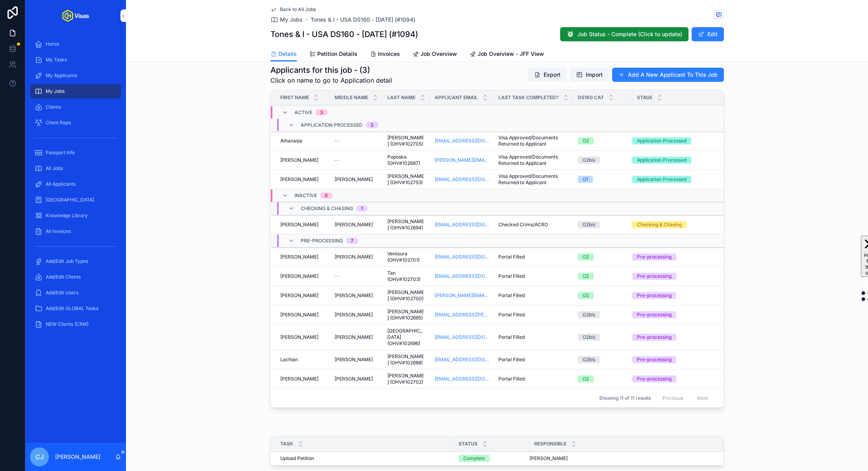 This screenshot has width=868, height=471. What do you see at coordinates (331, 80) in the screenshot?
I see `span: Click on name to go to Application detail` at bounding box center [331, 80].